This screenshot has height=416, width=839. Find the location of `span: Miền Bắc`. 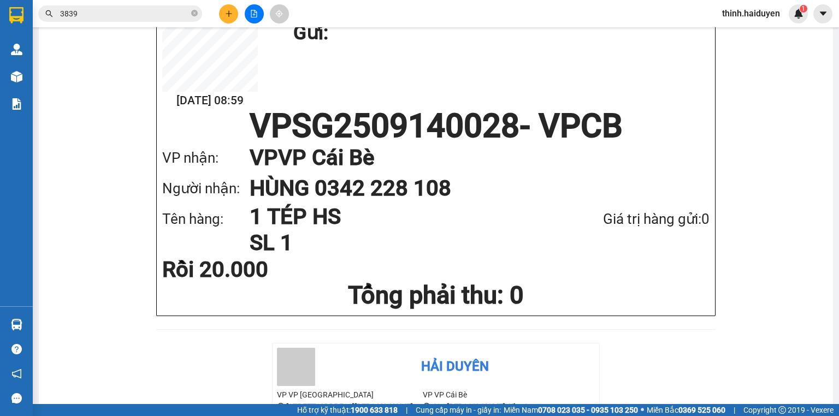

span: Miền Bắc is located at coordinates (686, 410).